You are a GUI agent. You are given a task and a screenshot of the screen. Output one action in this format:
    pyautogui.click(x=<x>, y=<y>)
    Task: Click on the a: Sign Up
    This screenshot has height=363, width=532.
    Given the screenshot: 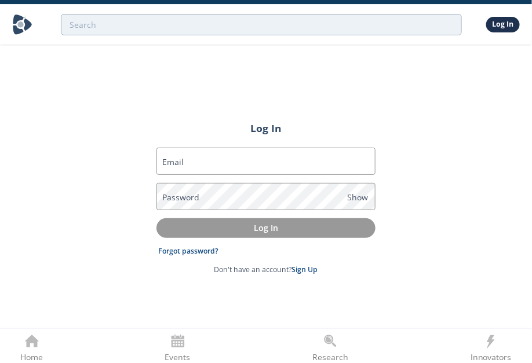 What is the action you would take?
    pyautogui.click(x=305, y=269)
    